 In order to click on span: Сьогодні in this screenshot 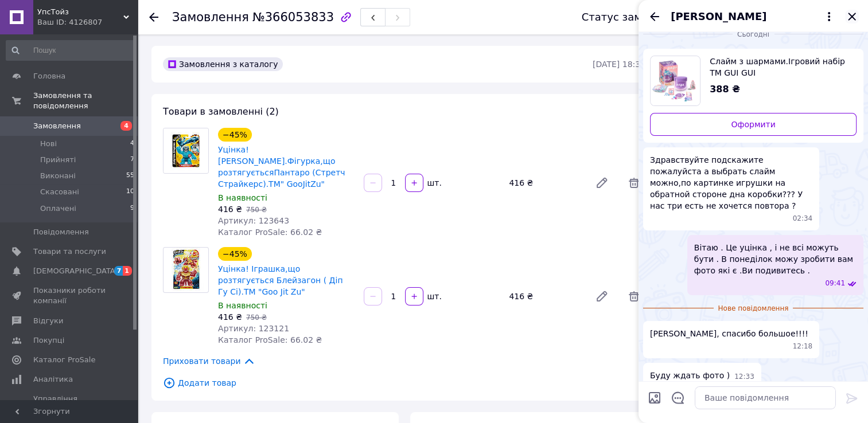, I will do `click(753, 35)`.